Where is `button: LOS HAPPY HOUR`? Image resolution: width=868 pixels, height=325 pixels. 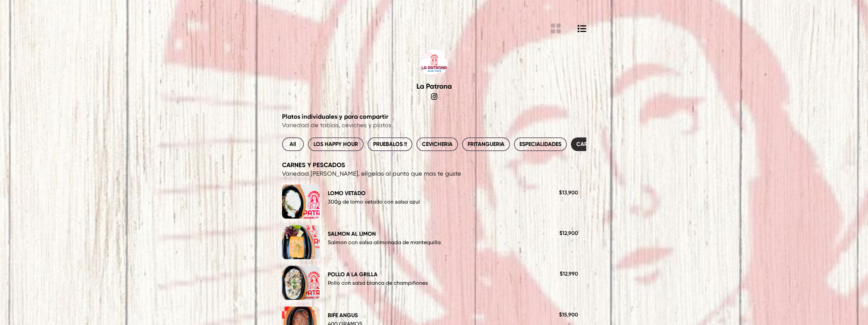
button: LOS HAPPY HOUR is located at coordinates (336, 145).